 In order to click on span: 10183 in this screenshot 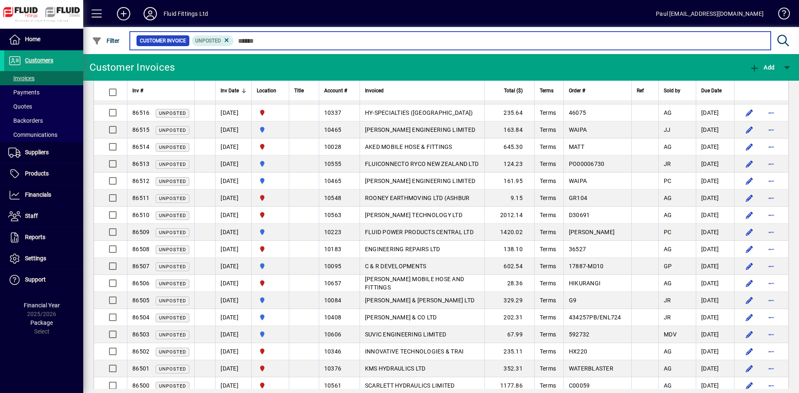, I will do `click(332, 249)`.